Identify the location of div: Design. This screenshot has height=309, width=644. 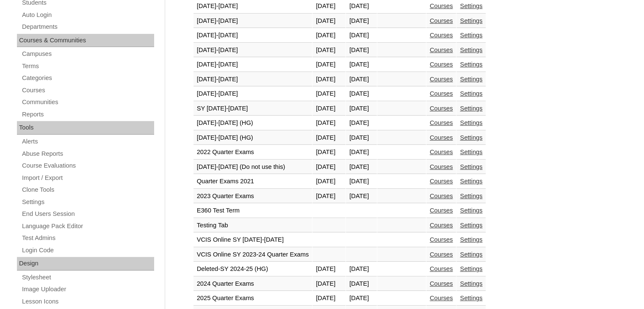
(85, 264).